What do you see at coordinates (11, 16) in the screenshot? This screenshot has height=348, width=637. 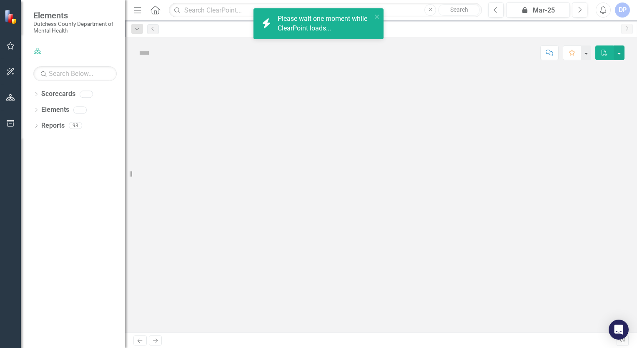 I see `img: ClearPoint Strategy` at bounding box center [11, 16].